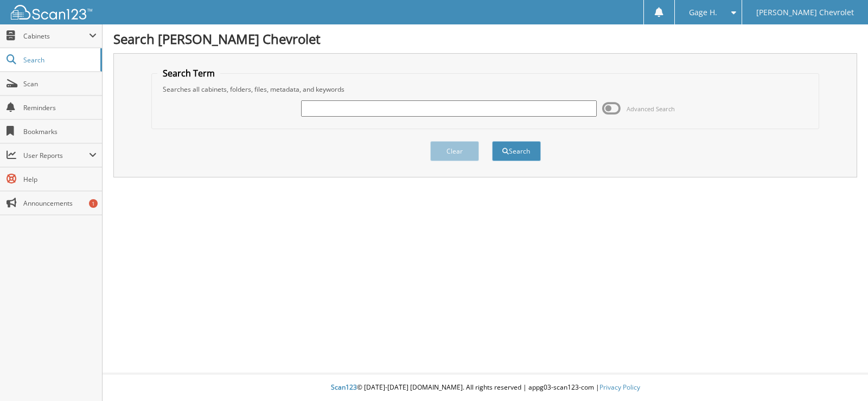  I want to click on button: Search, so click(517, 151).